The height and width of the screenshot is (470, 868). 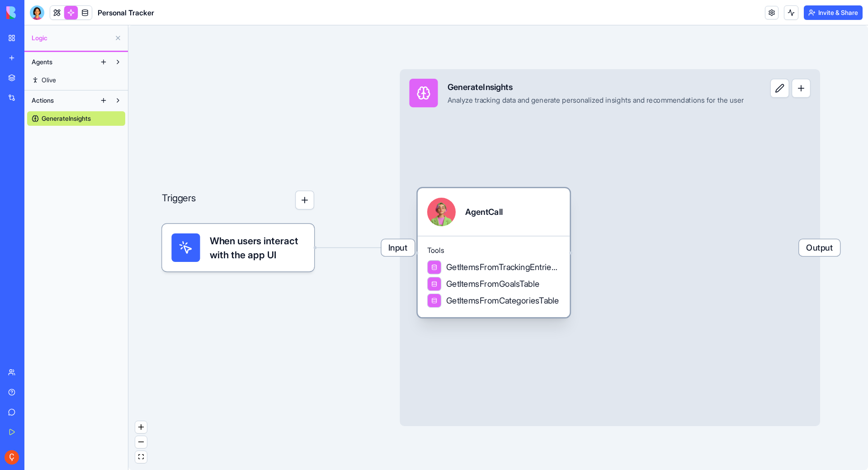 What do you see at coordinates (179, 200) in the screenshot?
I see `p: Triggers` at bounding box center [179, 200].